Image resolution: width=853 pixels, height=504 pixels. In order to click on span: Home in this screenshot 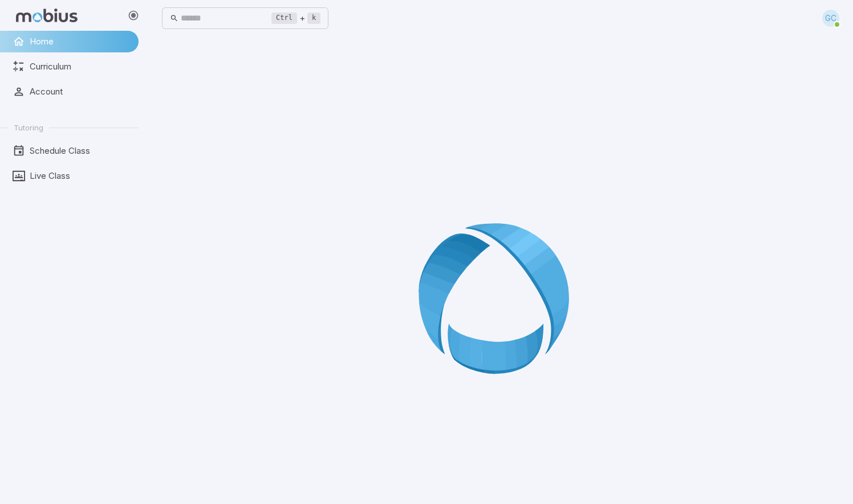, I will do `click(80, 41)`.